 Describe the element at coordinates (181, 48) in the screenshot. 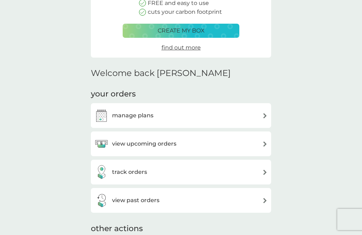

I see `a: find out more` at that location.